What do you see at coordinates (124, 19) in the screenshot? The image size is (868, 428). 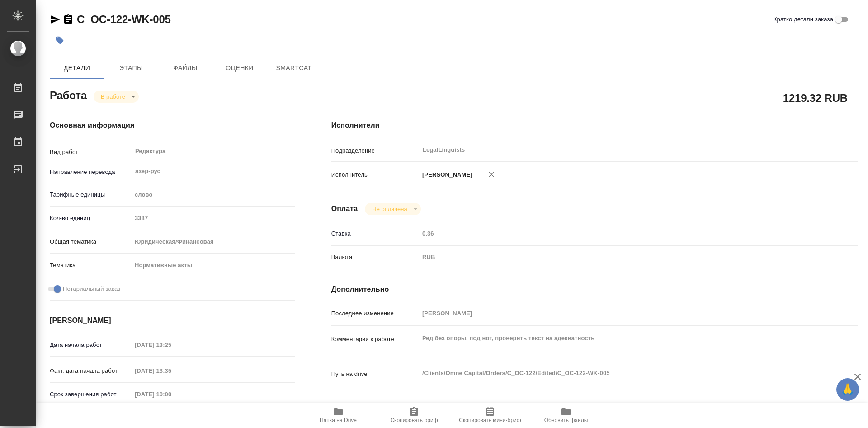 I see `a: C_OC-122-WK-005` at bounding box center [124, 19].